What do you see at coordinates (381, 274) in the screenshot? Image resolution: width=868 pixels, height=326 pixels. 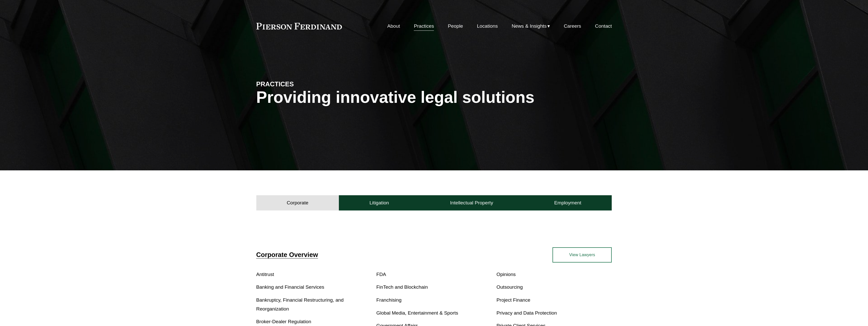 I see `a: FDA` at bounding box center [381, 274].